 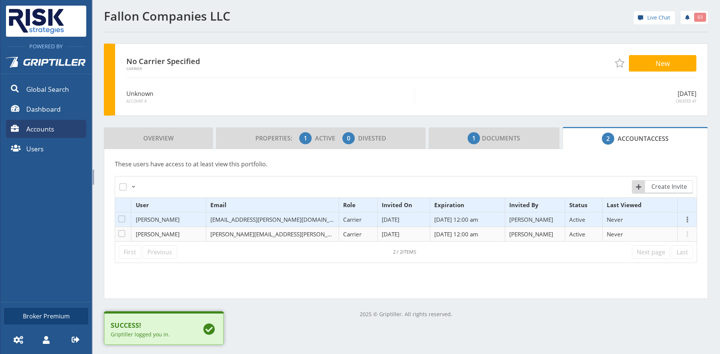 What do you see at coordinates (654, 19) in the screenshot?
I see `div: help` at bounding box center [654, 19].